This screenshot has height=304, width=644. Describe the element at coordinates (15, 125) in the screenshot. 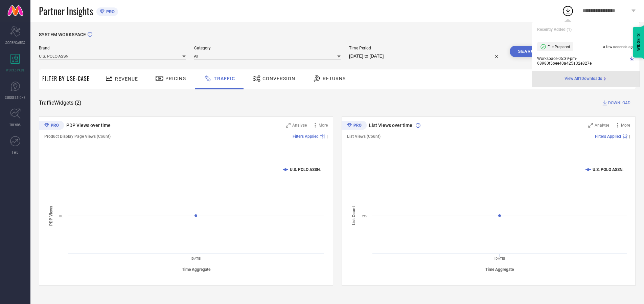

I see `span: TRENDS` at that location.